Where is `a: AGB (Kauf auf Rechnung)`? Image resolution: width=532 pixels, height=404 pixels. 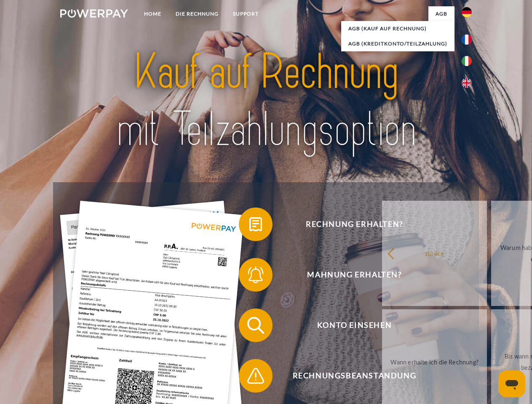 a: AGB (Kauf auf Rechnung) is located at coordinates (398, 29).